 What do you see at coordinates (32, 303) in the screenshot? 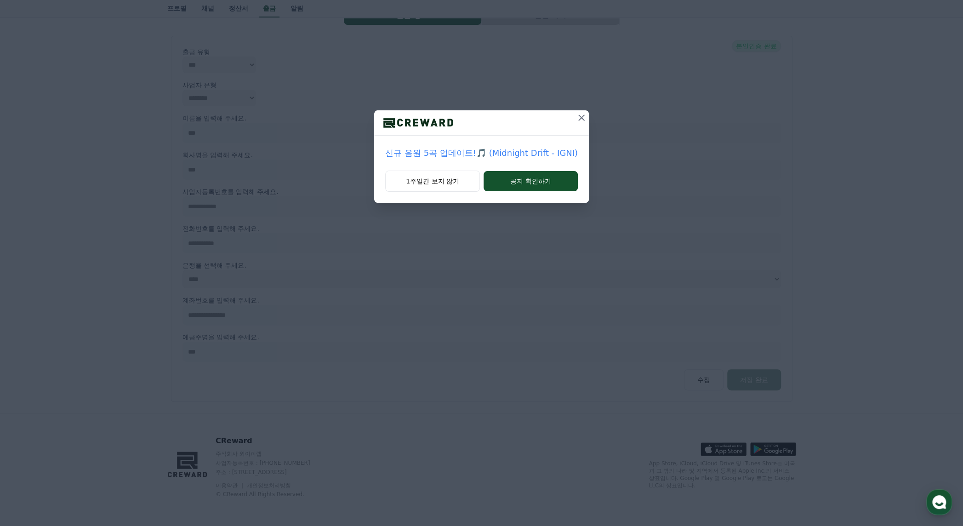
I see `a: 홈` at bounding box center [32, 303].